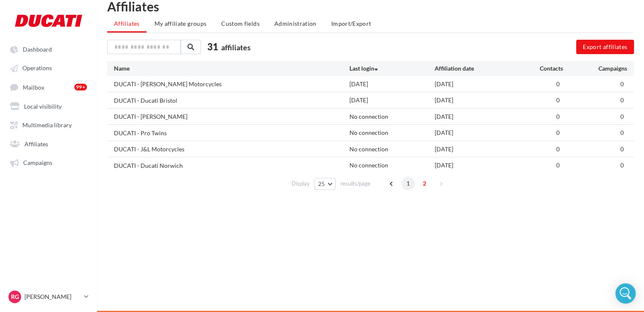 The width and height of the screenshot is (644, 312). Describe the element at coordinates (49, 106) in the screenshot. I see `a: Local visibility` at that location.